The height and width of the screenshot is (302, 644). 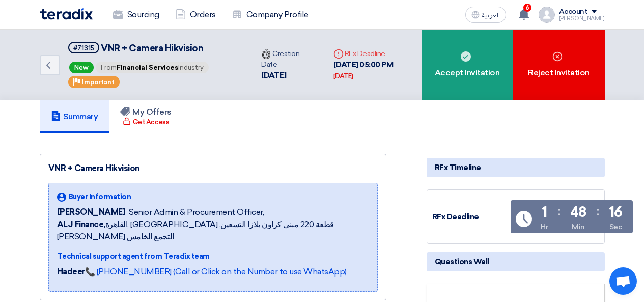 What do you see at coordinates (516, 168) in the screenshot?
I see `div: RFx Timeline` at bounding box center [516, 168].